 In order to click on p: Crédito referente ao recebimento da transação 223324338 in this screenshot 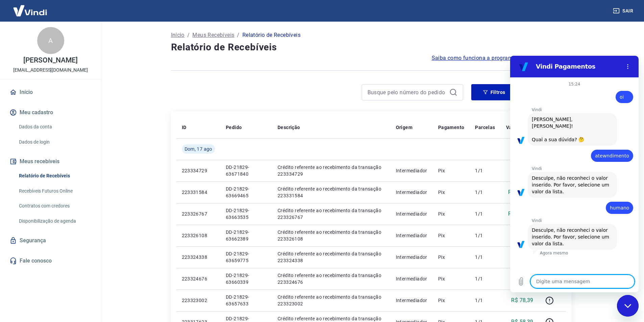, I will do `click(332, 257)`.